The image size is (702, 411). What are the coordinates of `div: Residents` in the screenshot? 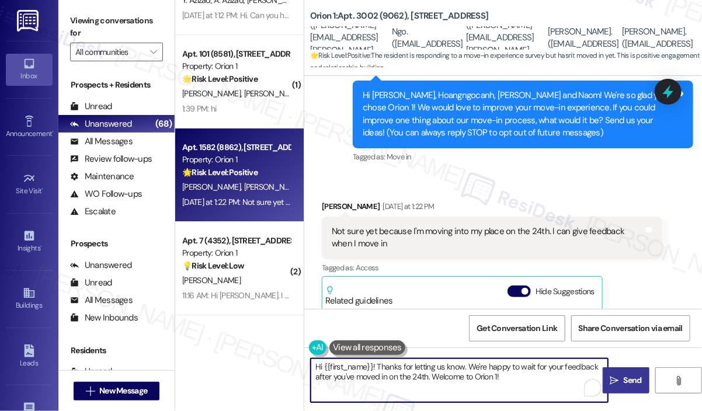 It's located at (116, 351).